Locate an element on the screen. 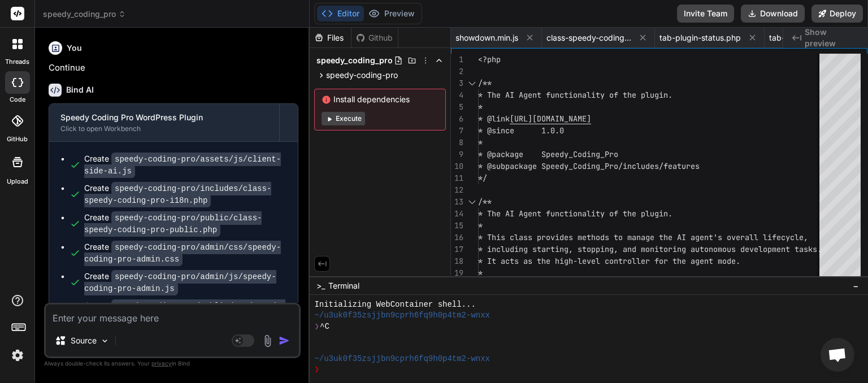 The height and width of the screenshot is (383, 868). div: 7 is located at coordinates (457, 131).